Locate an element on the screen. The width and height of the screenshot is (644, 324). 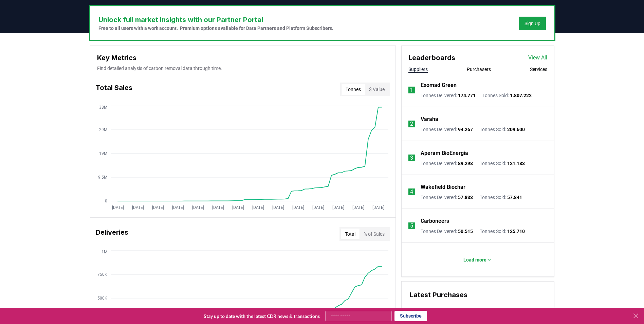
button: Load more is located at coordinates (478, 260).